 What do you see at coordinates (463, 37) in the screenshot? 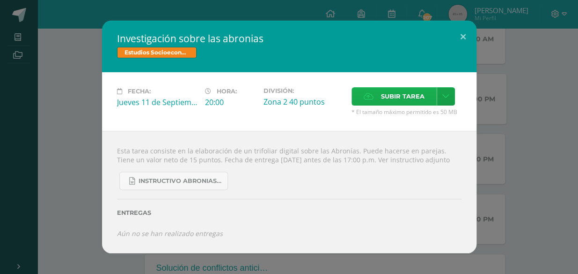
I see `button: Close (Esc)` at bounding box center [463, 37].